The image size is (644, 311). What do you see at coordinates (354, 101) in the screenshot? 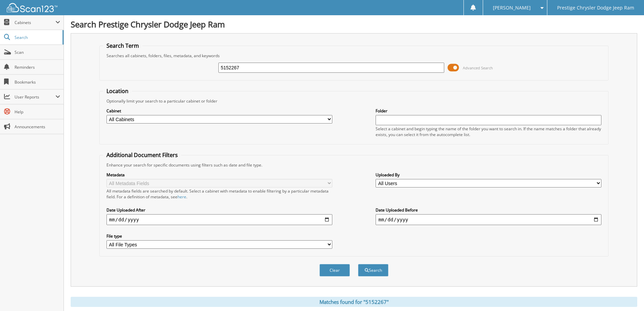
I see `div: Optionally limit your search to a particular cabinet or folder` at bounding box center [354, 101].